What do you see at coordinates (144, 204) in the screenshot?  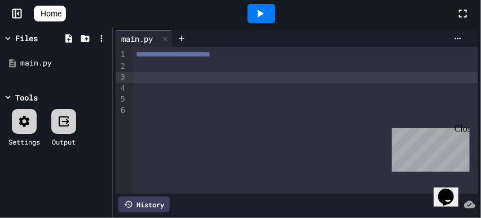 I see `div: History` at bounding box center [144, 204].